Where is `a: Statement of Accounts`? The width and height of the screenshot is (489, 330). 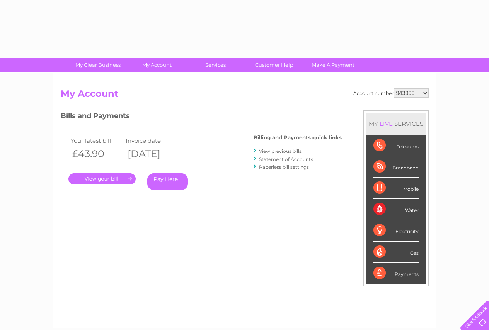 a: Statement of Accounts is located at coordinates (286, 159).